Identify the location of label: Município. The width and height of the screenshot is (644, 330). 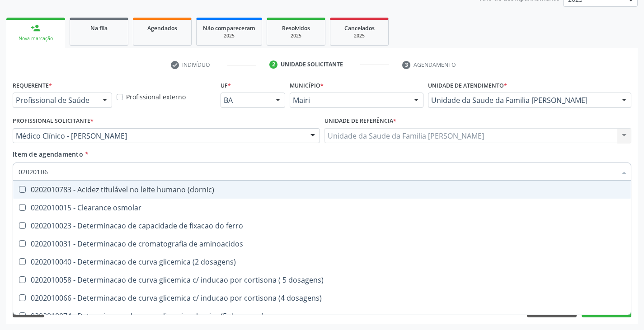
(306, 85).